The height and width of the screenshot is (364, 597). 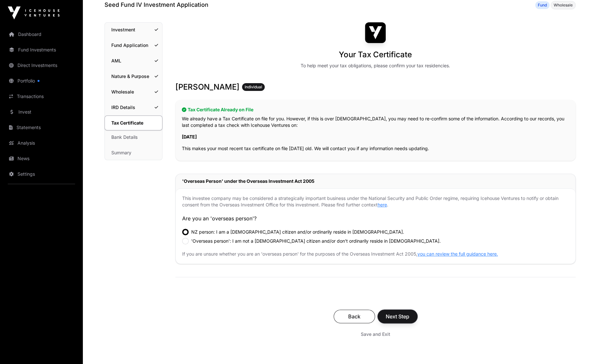 What do you see at coordinates (133, 92) in the screenshot?
I see `a: Wholesale` at bounding box center [133, 92].